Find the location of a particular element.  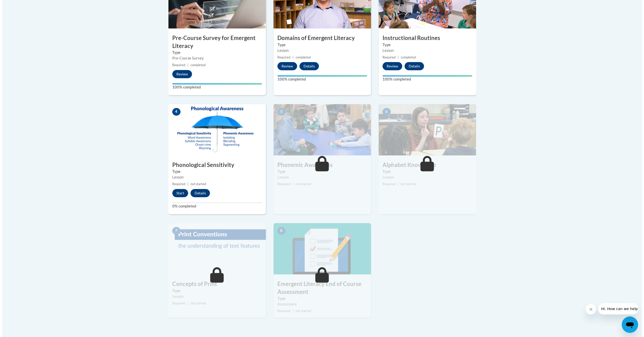

h3: Alphabet Knowledge is located at coordinates (425, 165).